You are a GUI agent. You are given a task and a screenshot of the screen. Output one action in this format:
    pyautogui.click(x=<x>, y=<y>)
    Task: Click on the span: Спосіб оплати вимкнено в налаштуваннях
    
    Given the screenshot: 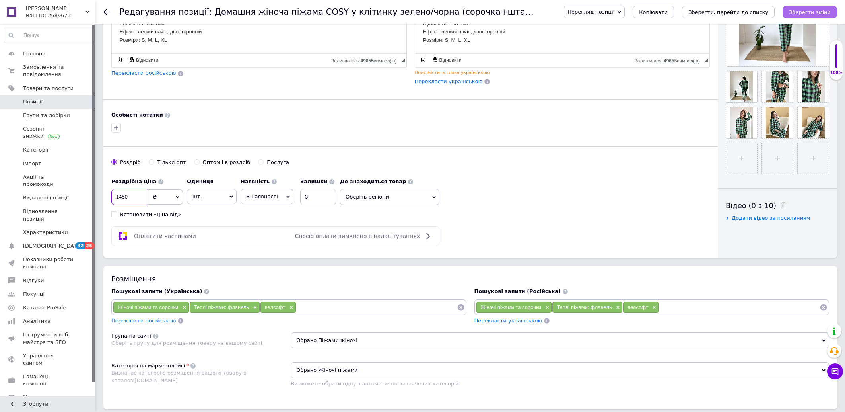 What is the action you would take?
    pyautogui.click(x=358, y=236)
    